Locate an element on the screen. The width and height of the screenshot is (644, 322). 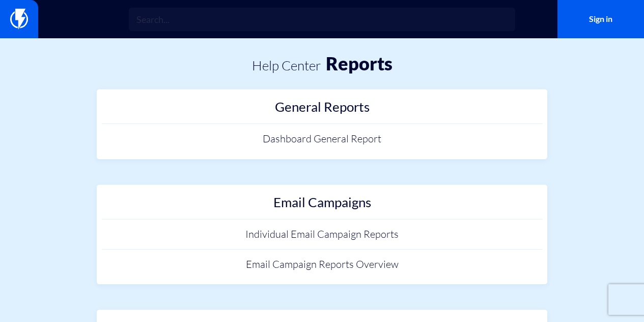
h1: Reports is located at coordinates (359, 64).